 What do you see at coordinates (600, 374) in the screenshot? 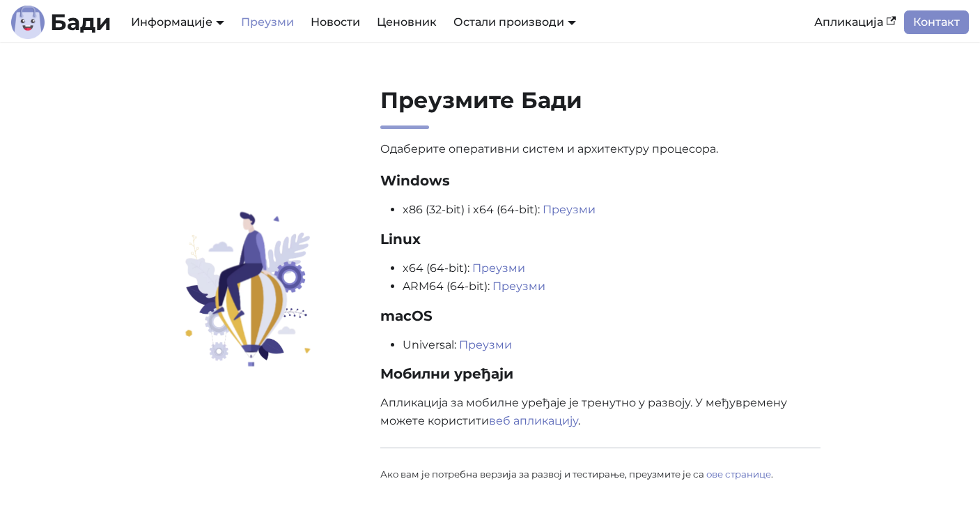
I see `h3: Мобилни уређаји` at bounding box center [600, 374].